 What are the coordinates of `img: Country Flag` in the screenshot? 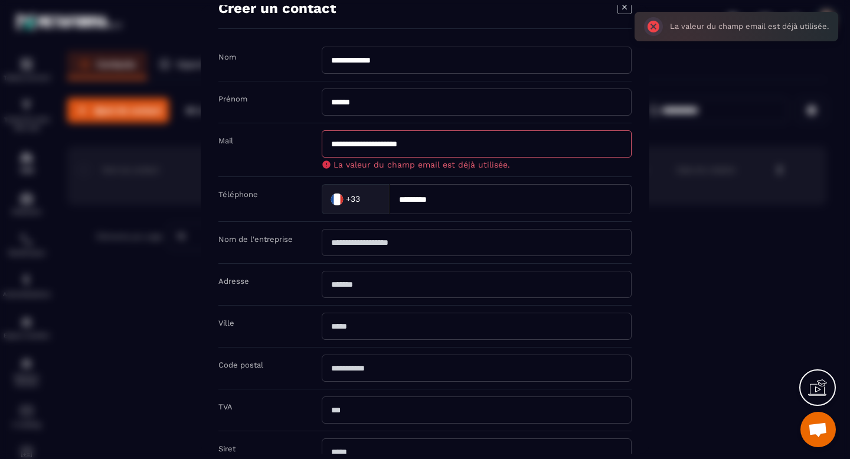 It's located at (337, 199).